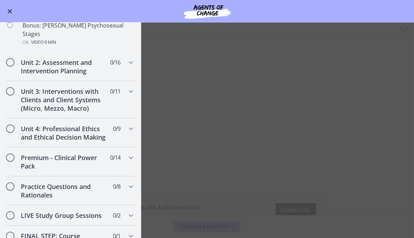  Describe the element at coordinates (116, 216) in the screenshot. I see `span: 0 / 2` at that location.